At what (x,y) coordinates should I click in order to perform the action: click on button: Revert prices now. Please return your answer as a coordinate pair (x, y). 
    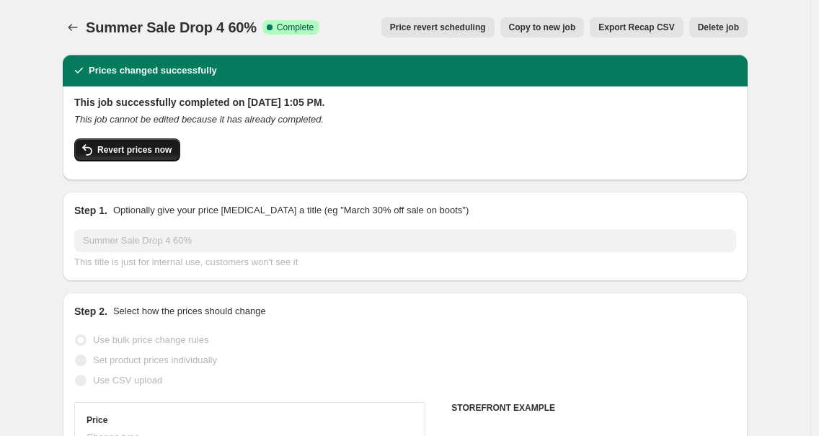
    Looking at the image, I should click on (127, 150).